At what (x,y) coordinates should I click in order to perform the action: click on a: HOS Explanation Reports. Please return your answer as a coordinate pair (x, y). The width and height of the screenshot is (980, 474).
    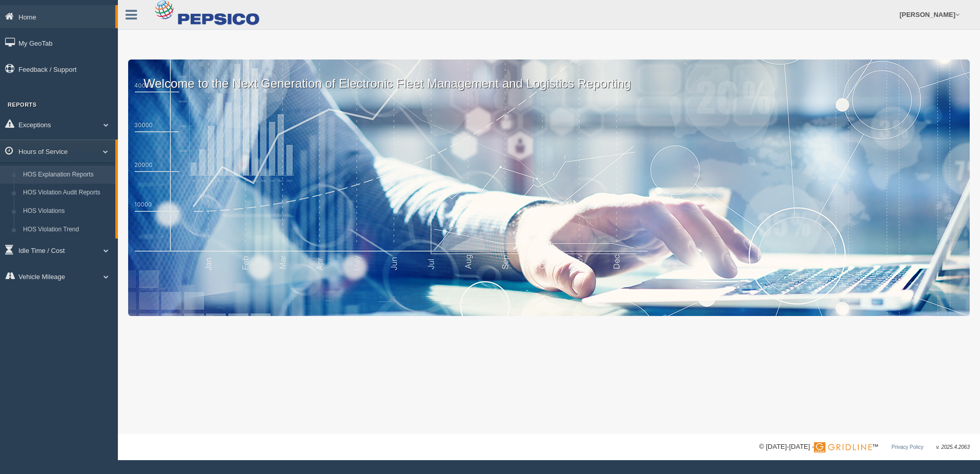
    Looking at the image, I should click on (67, 175).